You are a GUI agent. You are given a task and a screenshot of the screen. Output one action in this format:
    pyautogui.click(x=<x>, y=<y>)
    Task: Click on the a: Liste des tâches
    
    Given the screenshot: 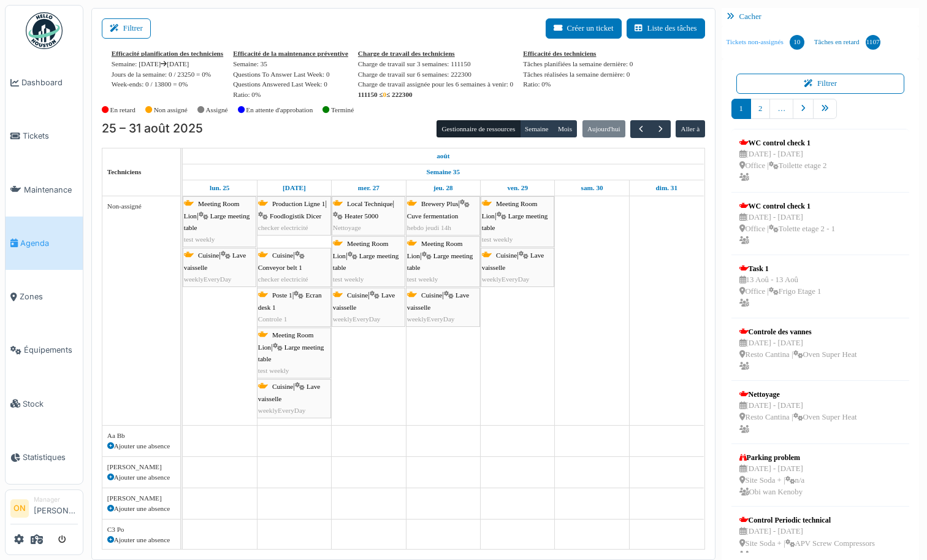 What is the action you would take?
    pyautogui.click(x=666, y=28)
    